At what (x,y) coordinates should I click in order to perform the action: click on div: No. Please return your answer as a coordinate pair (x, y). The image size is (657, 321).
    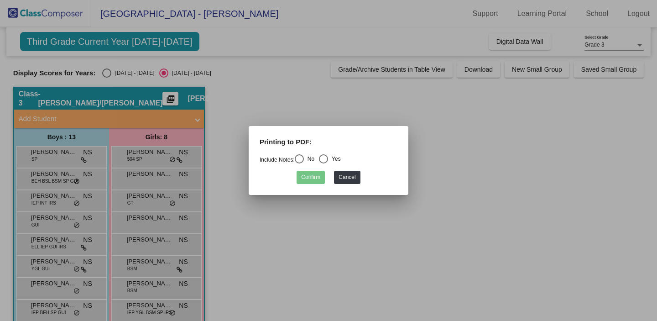
    Looking at the image, I should click on (309, 159).